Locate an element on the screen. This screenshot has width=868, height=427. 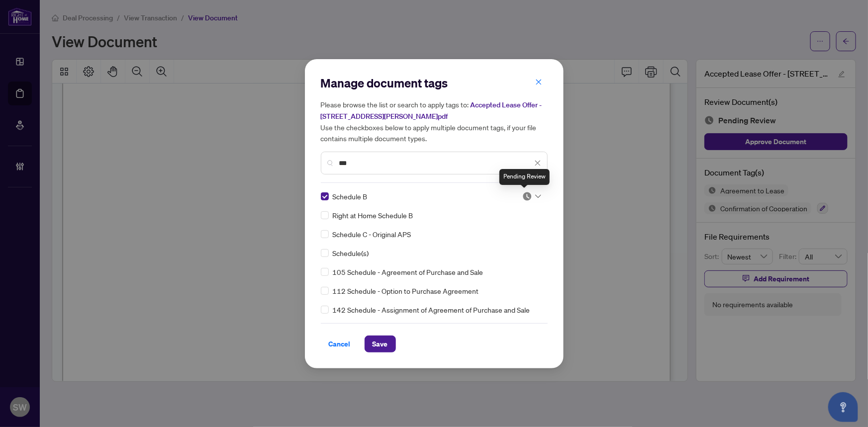
span: Cancel is located at coordinates (340, 344).